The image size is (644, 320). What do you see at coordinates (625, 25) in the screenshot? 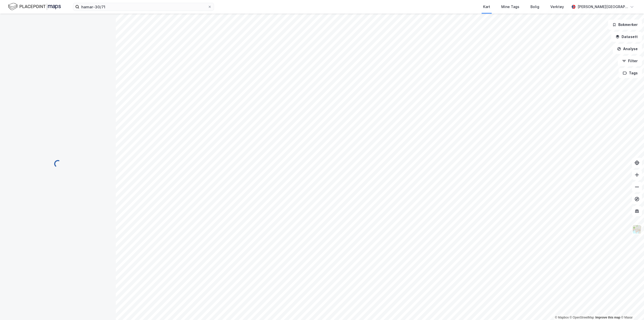
I see `button: Bokmerker` at bounding box center [625, 25].